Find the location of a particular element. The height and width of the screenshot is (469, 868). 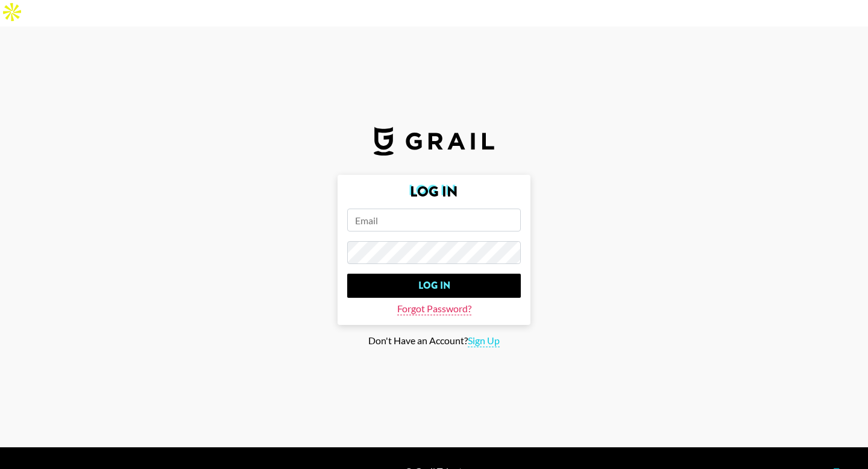

span: Sign Up is located at coordinates (484, 341).